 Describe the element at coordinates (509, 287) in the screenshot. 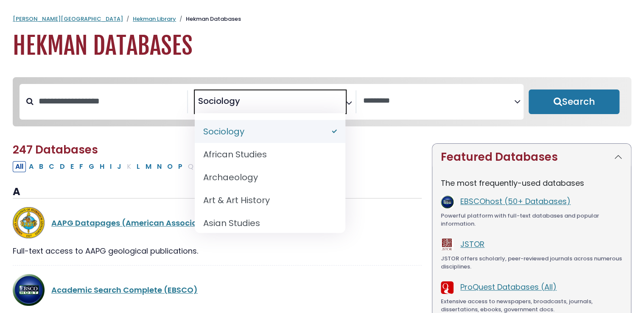

I see `a: ProQuest Databases (All)` at that location.